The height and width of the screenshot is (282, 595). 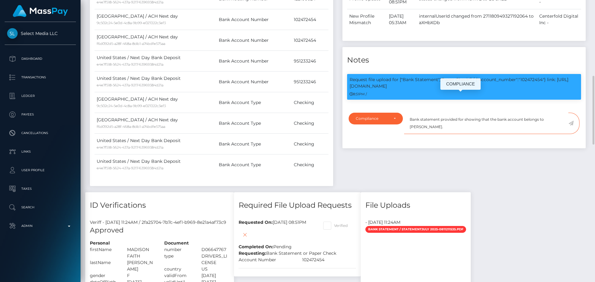 What do you see at coordinates (256, 223) in the screenshot?
I see `b: Requested On:` at bounding box center [256, 223].